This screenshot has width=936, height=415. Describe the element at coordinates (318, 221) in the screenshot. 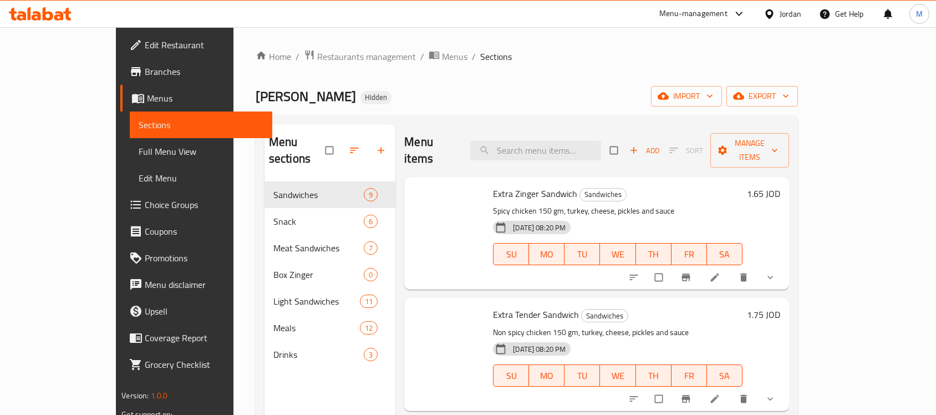

I see `div: Snack` at that location.